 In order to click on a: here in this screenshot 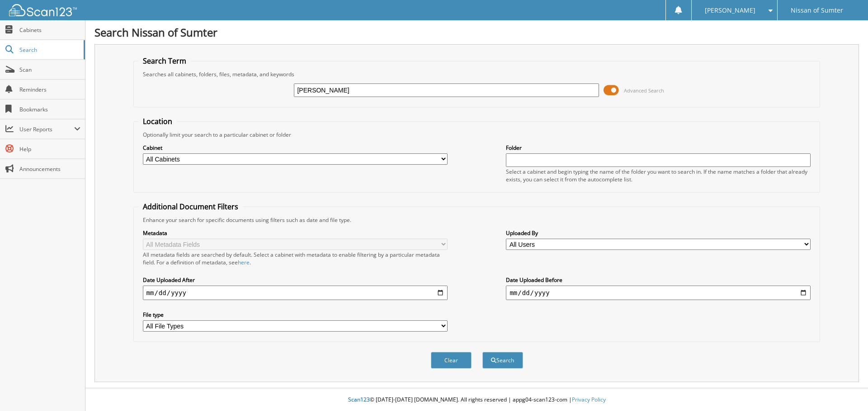, I will do `click(243, 262)`.